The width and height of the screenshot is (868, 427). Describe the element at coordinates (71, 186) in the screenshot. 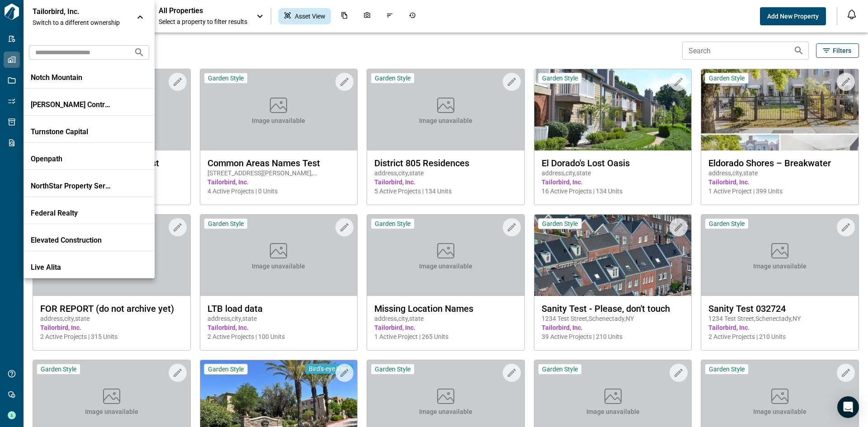

I see `p: NorthStar Property Services` at that location.